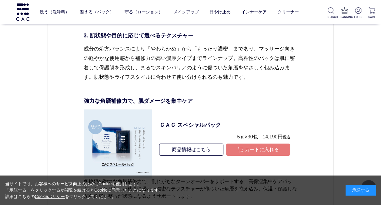  I want to click on a: RANKING, so click(345, 13).